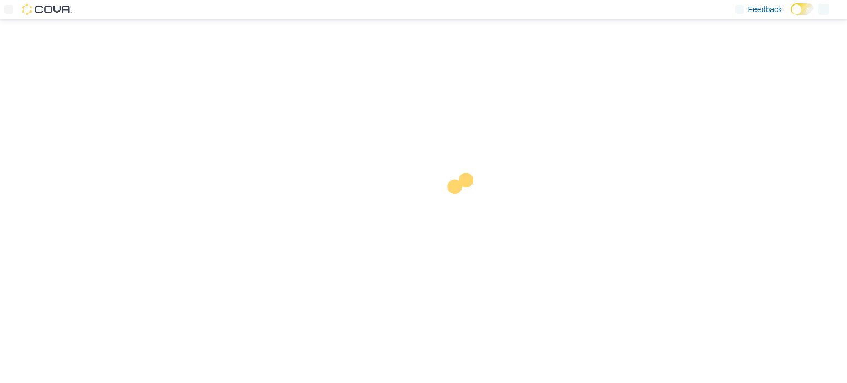 The width and height of the screenshot is (847, 383). What do you see at coordinates (47, 9) in the screenshot?
I see `img: Cova` at bounding box center [47, 9].